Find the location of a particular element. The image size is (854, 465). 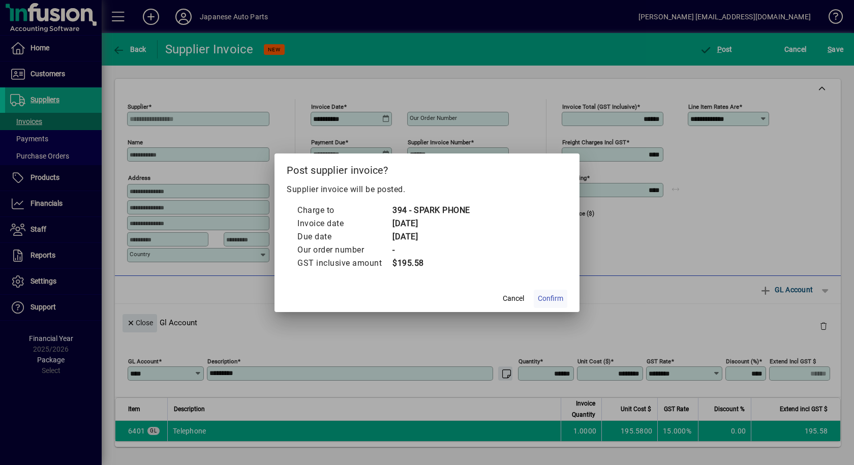

td: Due date is located at coordinates (344, 237).